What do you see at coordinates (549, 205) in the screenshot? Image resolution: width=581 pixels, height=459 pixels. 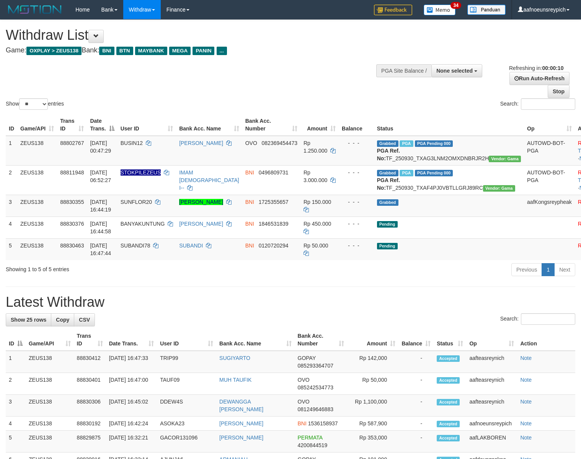 I see `td: aafKongsreypheak` at bounding box center [549, 205].